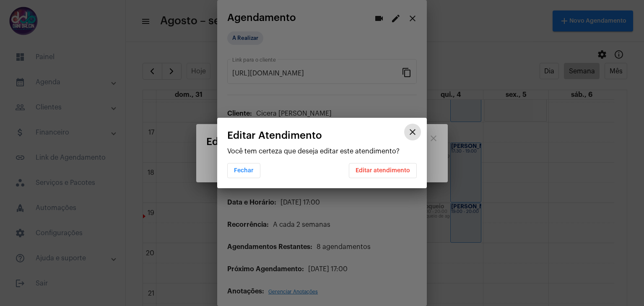  What do you see at coordinates (412, 132) in the screenshot?
I see `mat-icon: close` at bounding box center [412, 132].